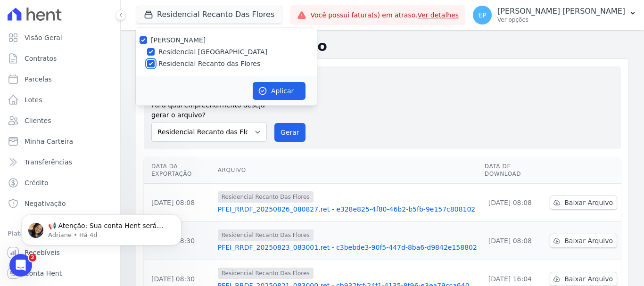  I want to click on p: 📢 Atenção: Sua conta Hent será migrada para a Conta Arke! Estamos trazendo para você uma nova con..., so click(102, 31).